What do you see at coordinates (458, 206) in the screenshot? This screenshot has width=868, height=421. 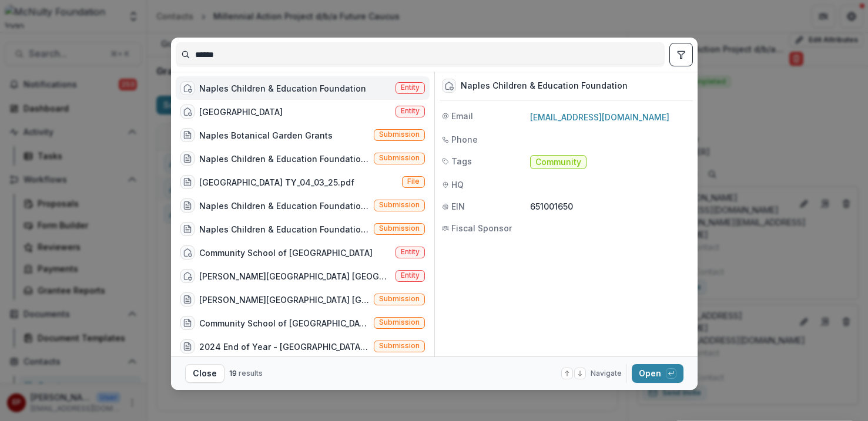 I see `span: EIN` at bounding box center [458, 206].